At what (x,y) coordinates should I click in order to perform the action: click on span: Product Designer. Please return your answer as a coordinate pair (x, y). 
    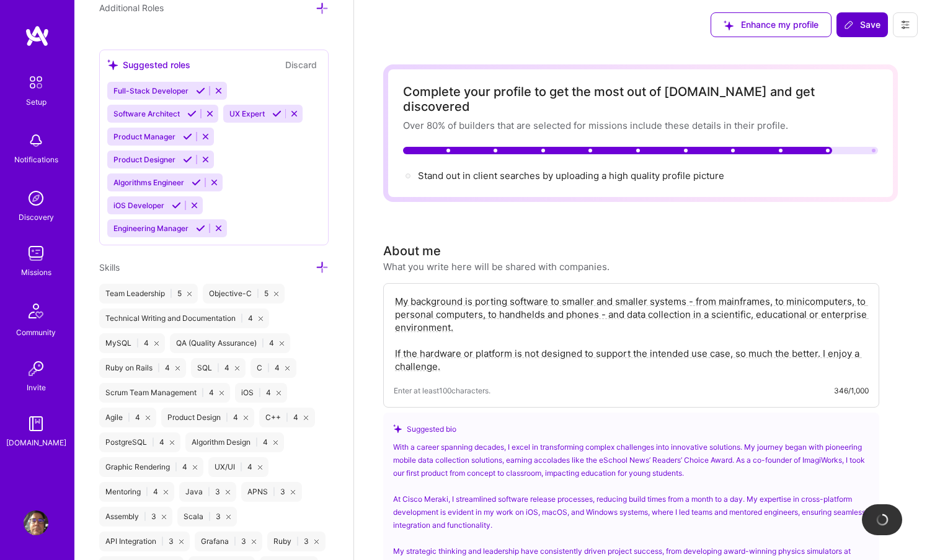
    Looking at the image, I should click on (144, 160).